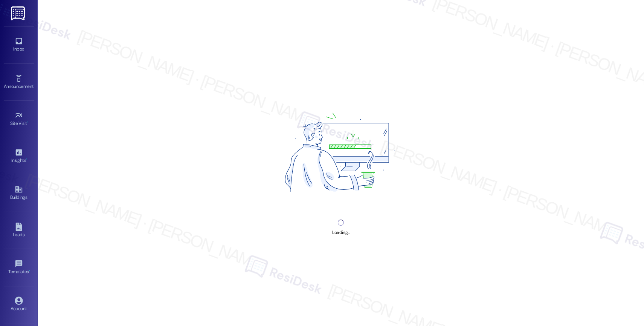 This screenshot has height=326, width=644. I want to click on a: Site Visit •, so click(19, 119).